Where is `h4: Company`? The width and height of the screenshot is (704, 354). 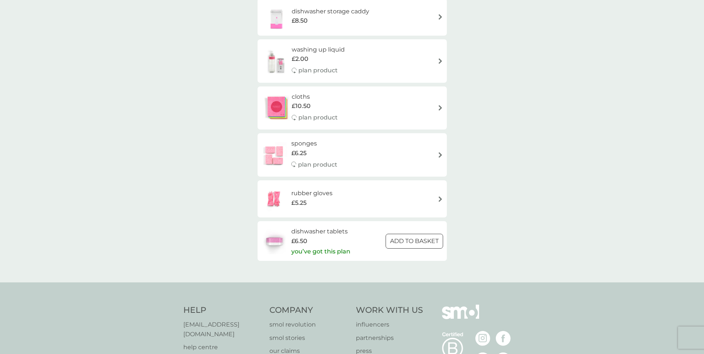
h4: Company is located at coordinates (309, 310).